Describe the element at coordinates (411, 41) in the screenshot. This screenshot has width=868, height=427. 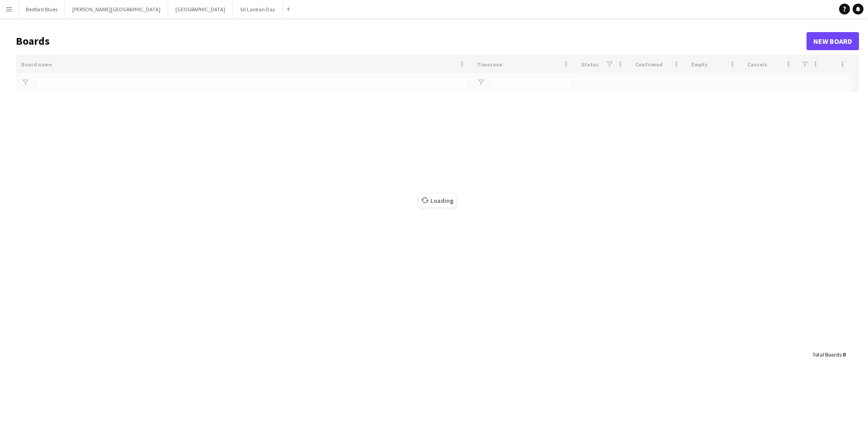
I see `h1: Boards` at that location.